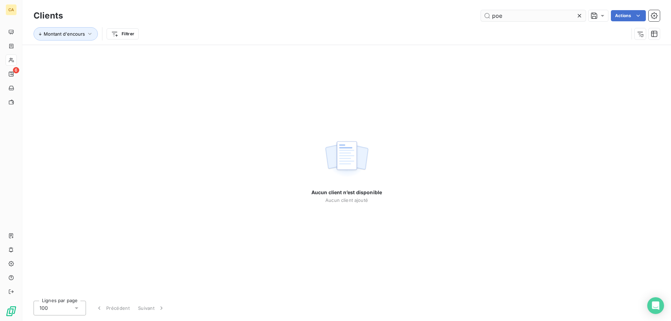 The height and width of the screenshot is (321, 671). What do you see at coordinates (66, 34) in the screenshot?
I see `button: Montant d'encours` at bounding box center [66, 34].